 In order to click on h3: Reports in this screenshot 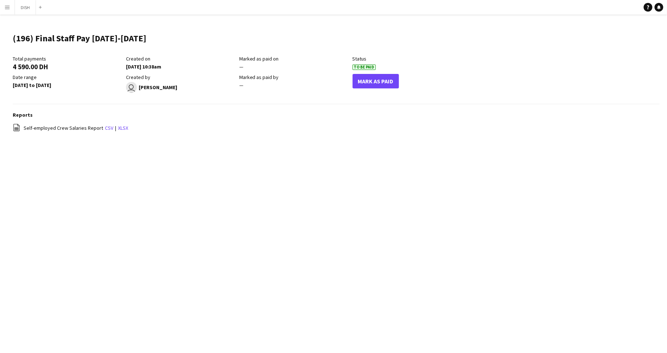, I will do `click(336, 115)`.